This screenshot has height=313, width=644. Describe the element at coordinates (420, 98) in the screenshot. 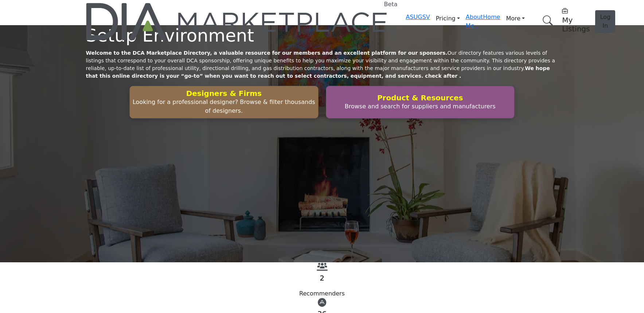

I see `h2: Product & Resources` at that location.